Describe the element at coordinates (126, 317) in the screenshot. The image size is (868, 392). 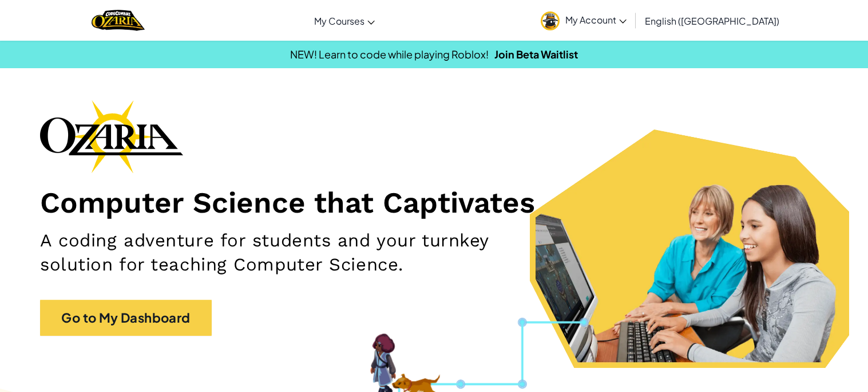
I see `a: Go to My Dashboard` at that location.